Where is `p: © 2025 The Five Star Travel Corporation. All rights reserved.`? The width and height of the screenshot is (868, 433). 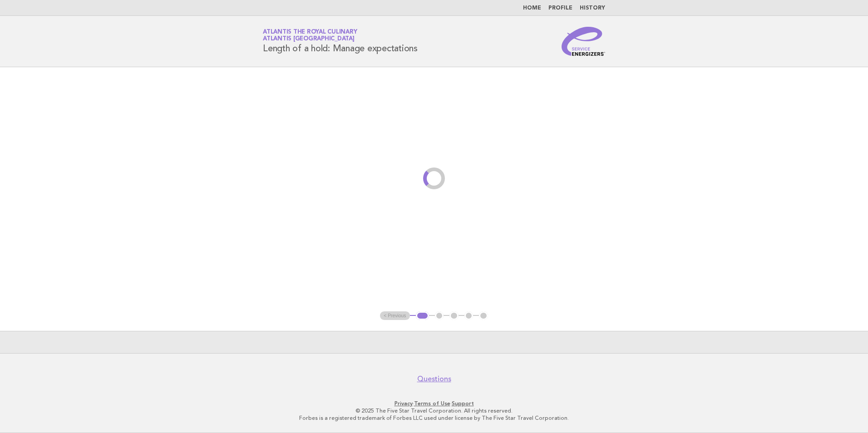 p: © 2025 The Five Star Travel Corporation. All rights reserved. is located at coordinates (434, 411).